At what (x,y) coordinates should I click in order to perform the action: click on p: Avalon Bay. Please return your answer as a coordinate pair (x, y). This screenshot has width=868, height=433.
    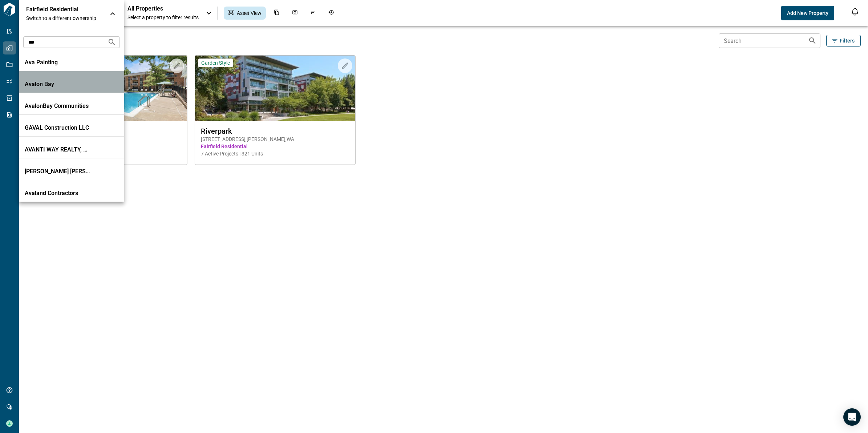
    Looking at the image, I should click on (57, 84).